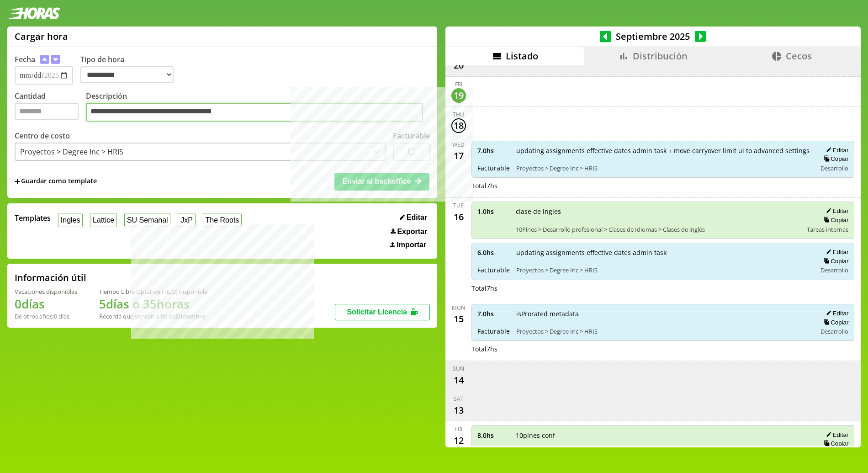 The width and height of the screenshot is (868, 473). What do you see at coordinates (458, 217) in the screenshot?
I see `div: 16` at bounding box center [458, 217].